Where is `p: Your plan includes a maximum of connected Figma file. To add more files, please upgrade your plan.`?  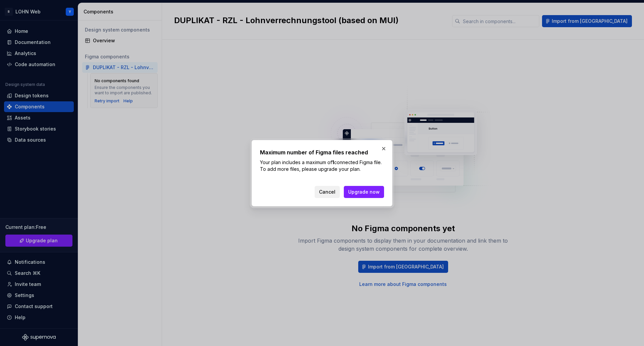 p: Your plan includes a maximum of connected Figma file. To add more files, please upgrade your plan. is located at coordinates (322, 166).